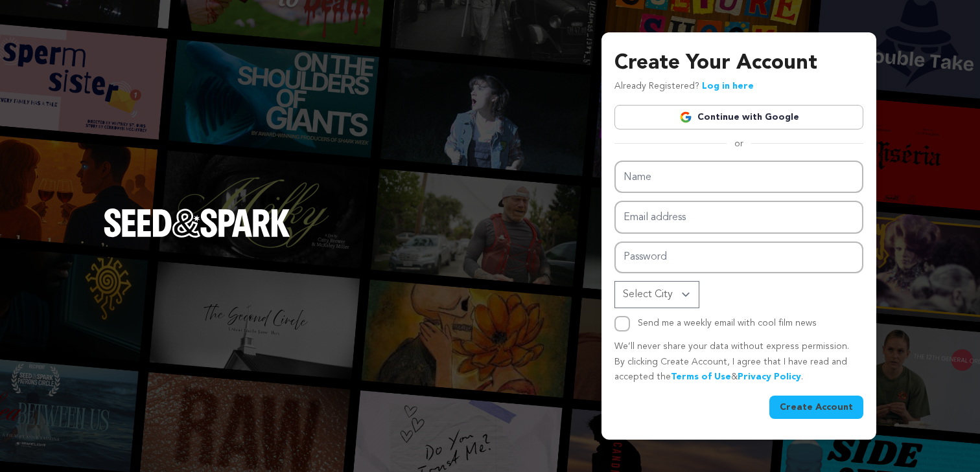 Image resolution: width=980 pixels, height=472 pixels. What do you see at coordinates (197, 223) in the screenshot?
I see `img: Seed&Spark Logo` at bounding box center [197, 223].